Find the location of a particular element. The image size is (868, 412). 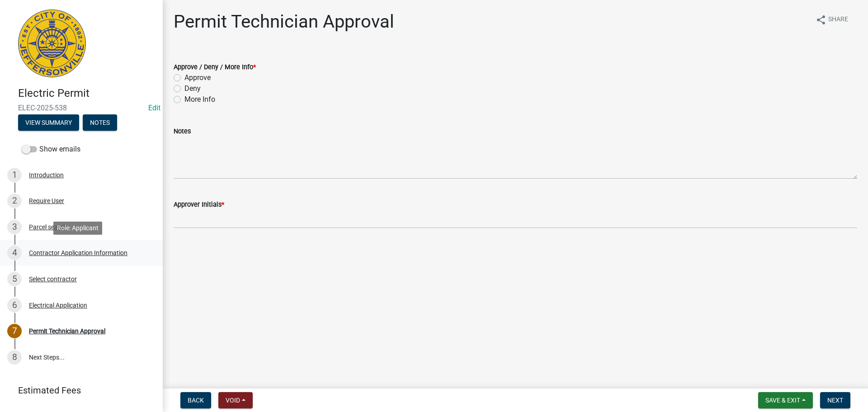

div: Permit Technician Approval is located at coordinates (67, 331).